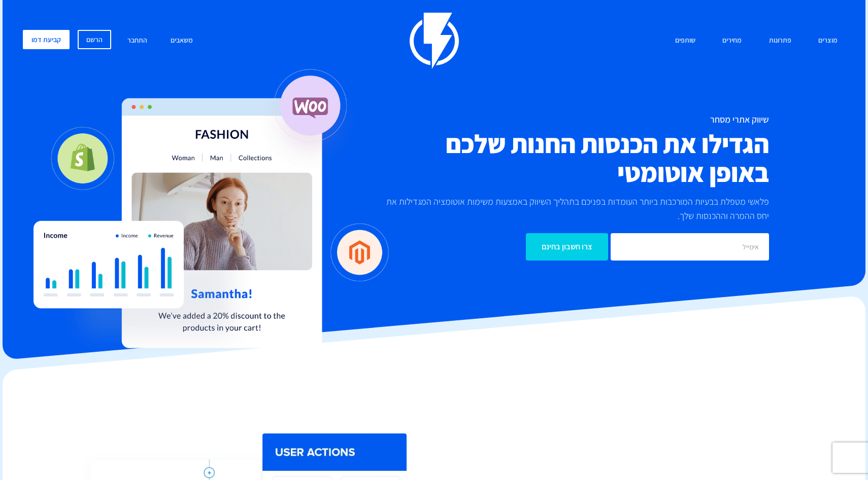 The height and width of the screenshot is (480, 868). I want to click on input: אימייל, so click(690, 247).